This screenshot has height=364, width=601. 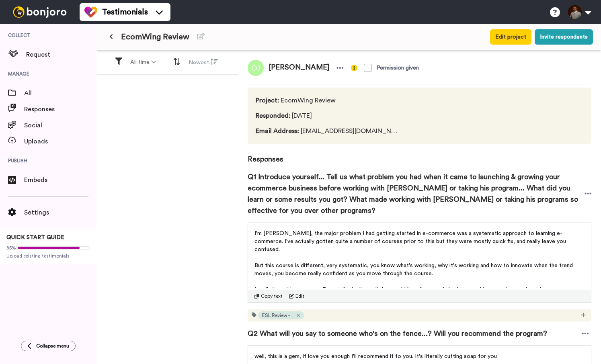 What do you see at coordinates (143, 62) in the screenshot?
I see `button: All time` at bounding box center [143, 62].